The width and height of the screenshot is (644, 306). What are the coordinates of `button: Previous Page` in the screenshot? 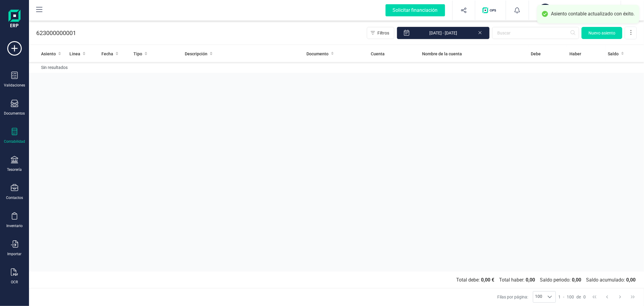 It's located at (608, 297).